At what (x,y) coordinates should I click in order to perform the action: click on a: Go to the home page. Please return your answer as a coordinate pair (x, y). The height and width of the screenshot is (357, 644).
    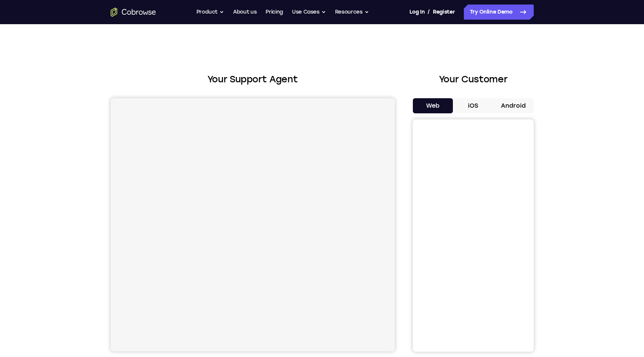
    Looking at the image, I should click on (133, 12).